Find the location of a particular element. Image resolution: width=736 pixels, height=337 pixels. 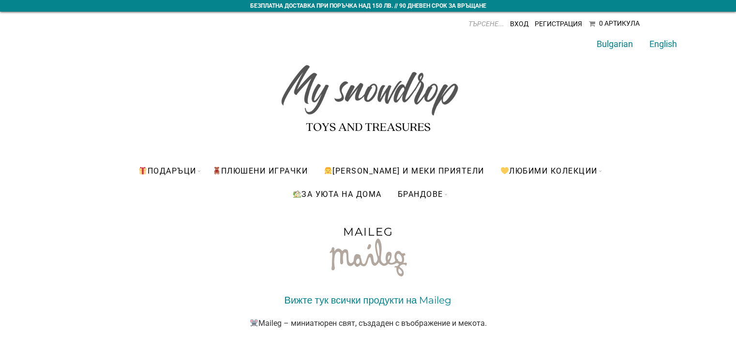

a: За уюта на дома is located at coordinates (337, 194).